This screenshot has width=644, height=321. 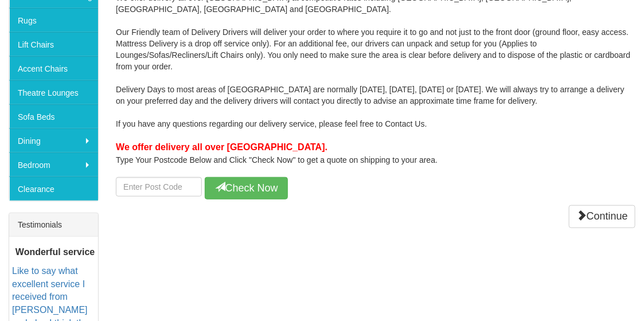 What do you see at coordinates (246, 189) in the screenshot?
I see `button: Check Now` at bounding box center [246, 189].